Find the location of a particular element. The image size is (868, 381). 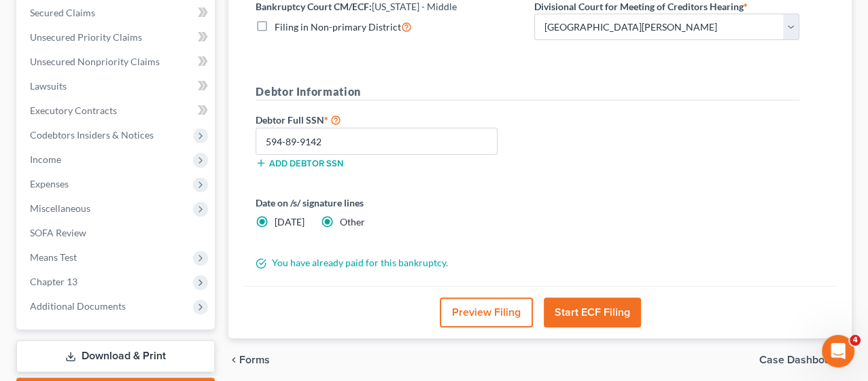

a: Executory Contracts is located at coordinates (117, 111).